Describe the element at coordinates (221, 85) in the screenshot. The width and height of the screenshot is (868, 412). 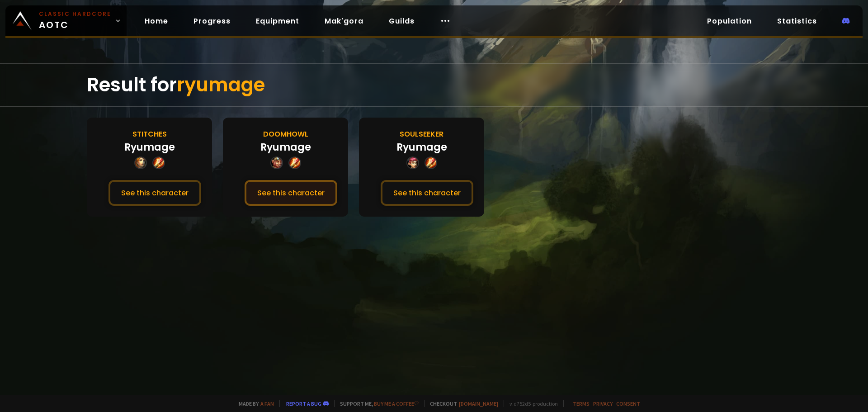
I see `span: ryumage` at that location.